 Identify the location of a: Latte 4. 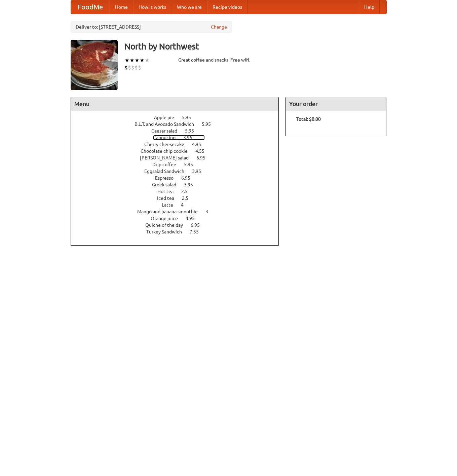
(179, 205).